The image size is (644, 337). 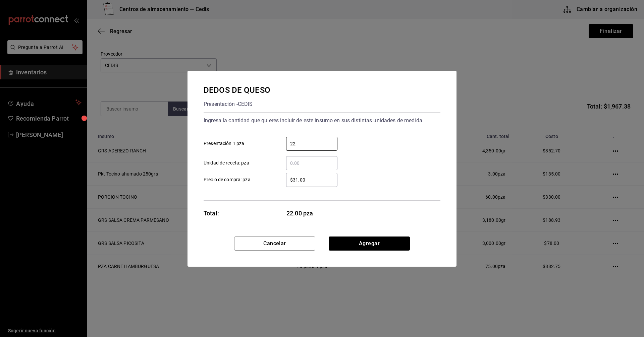 What do you see at coordinates (312, 213) in the screenshot?
I see `span: 22.00 pza` at bounding box center [312, 213].